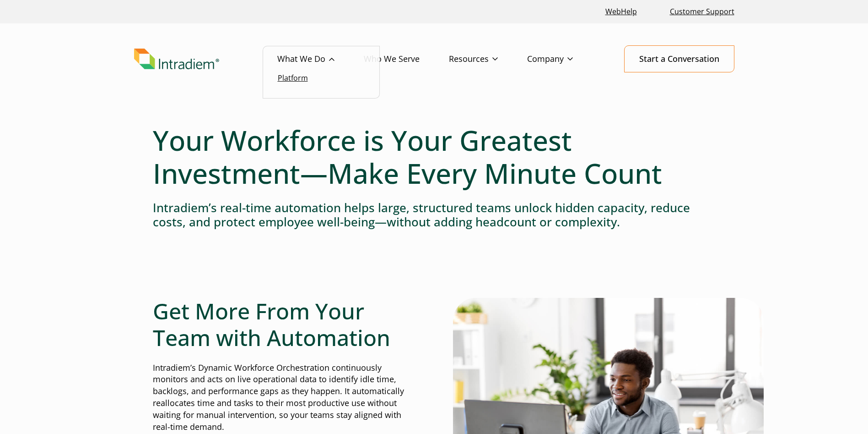 The width and height of the screenshot is (868, 434). Describe the element at coordinates (488, 59) in the screenshot. I see `a: Resources` at that location.